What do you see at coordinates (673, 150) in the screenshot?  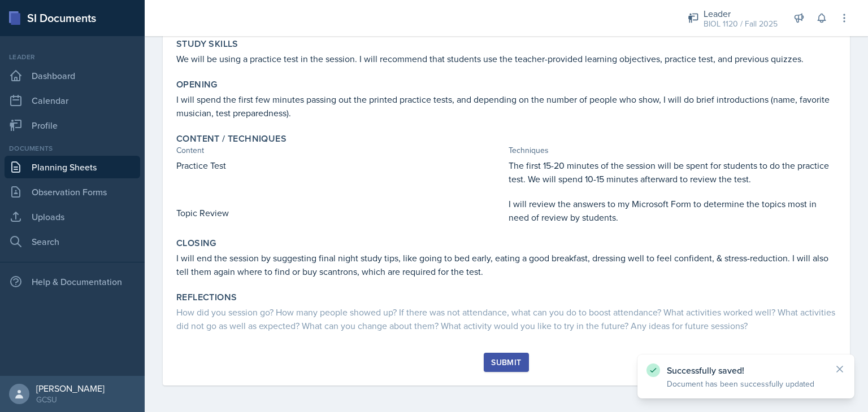 I see `div: Techniques` at bounding box center [673, 150].